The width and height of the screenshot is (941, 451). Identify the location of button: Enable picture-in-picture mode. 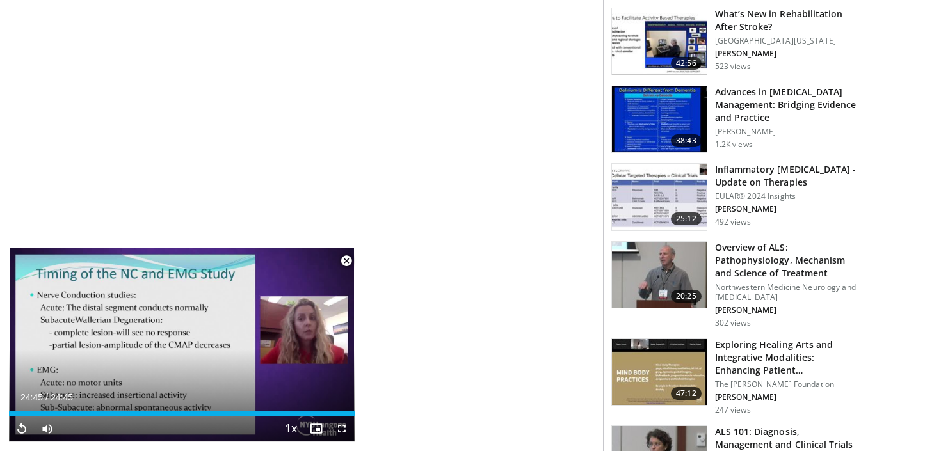
(316, 429).